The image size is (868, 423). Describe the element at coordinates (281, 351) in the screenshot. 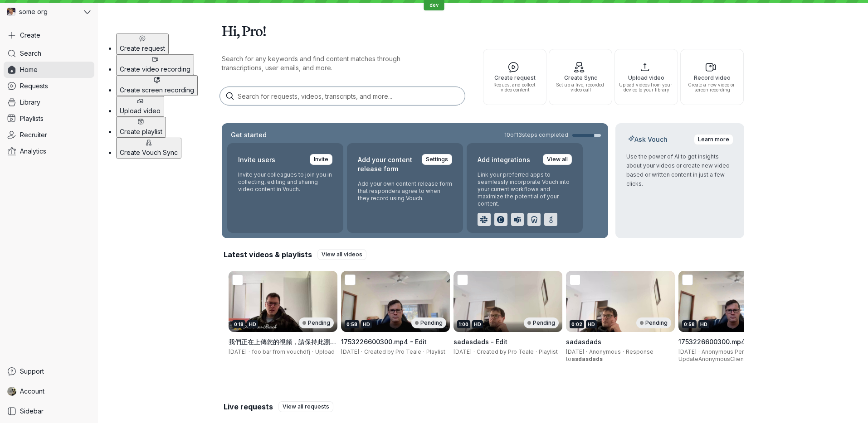

I see `span: foo bar from vouchdfj` at that location.